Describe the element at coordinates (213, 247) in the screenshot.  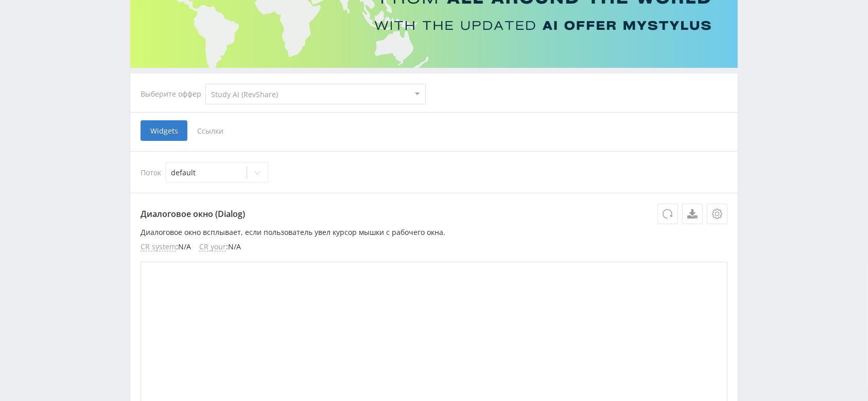
I see `span: CR your` at that location.